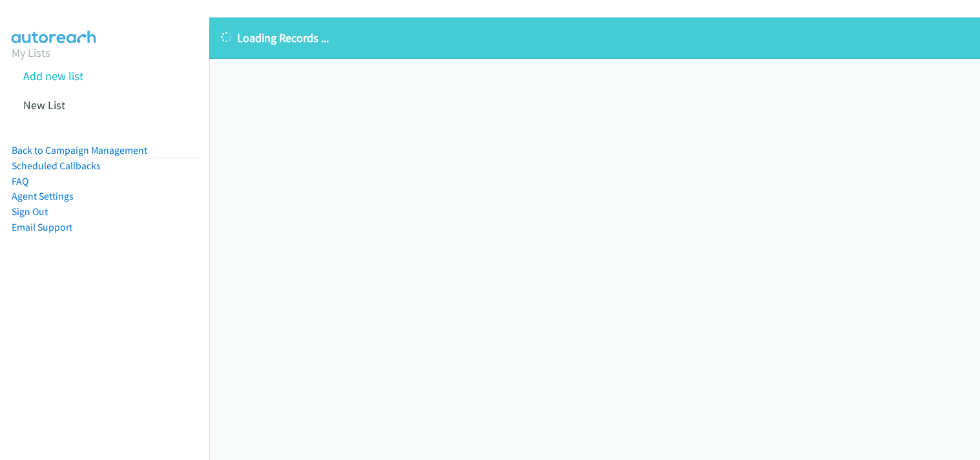  I want to click on a: My Lists, so click(31, 52).